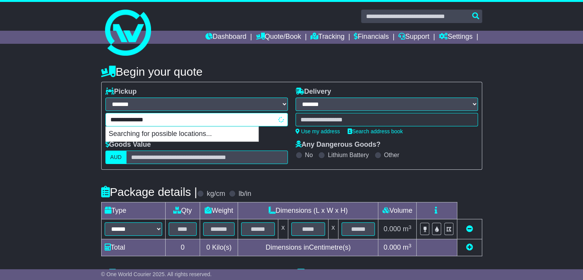 Image resolution: width=583 pixels, height=280 pixels. What do you see at coordinates (182, 134) in the screenshot?
I see `p: Searching for possible locations...` at bounding box center [182, 134].